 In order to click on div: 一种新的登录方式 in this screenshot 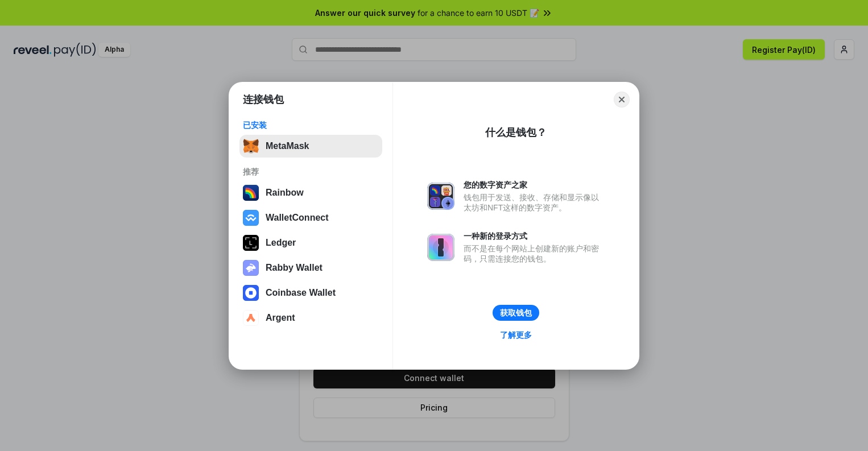, I will do `click(534, 236)`.